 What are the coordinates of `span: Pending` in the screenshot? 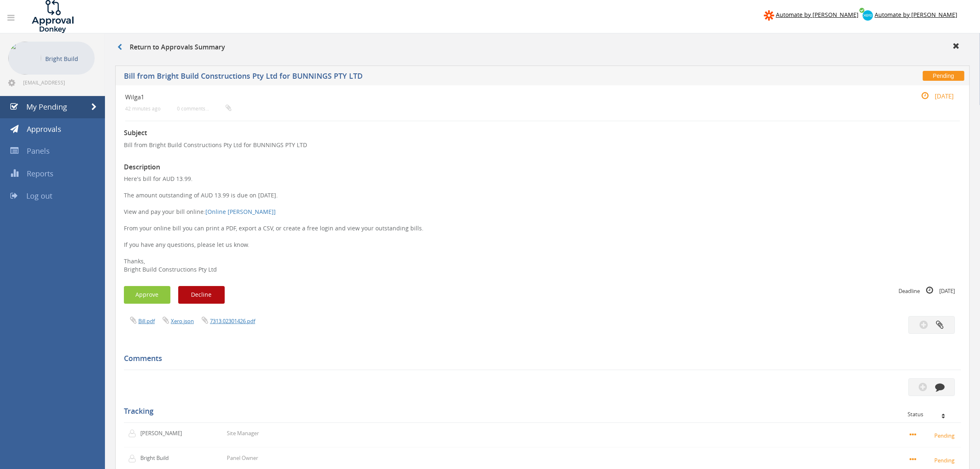 It's located at (943, 76).